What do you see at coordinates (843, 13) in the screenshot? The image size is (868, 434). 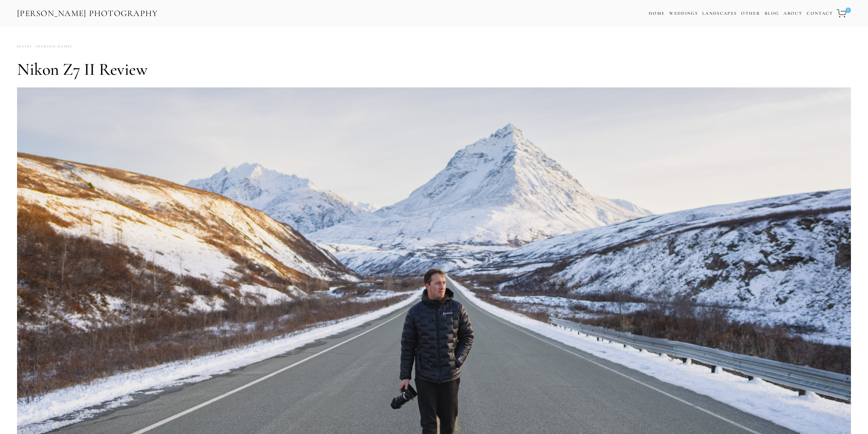 I see `a: 0 items in cart` at bounding box center [843, 13].